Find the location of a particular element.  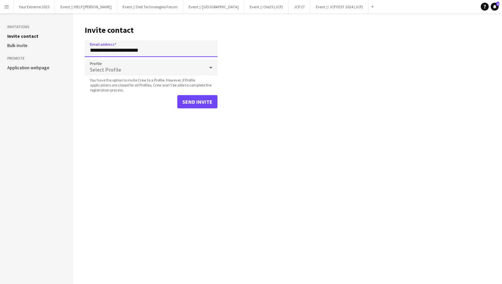

button: JCP 27 is located at coordinates (299, 7).